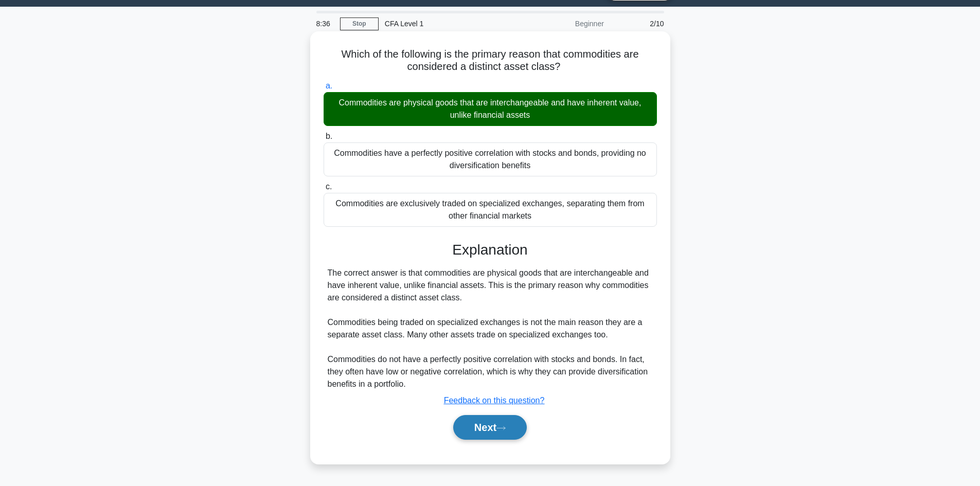 This screenshot has height=486, width=980. I want to click on div: The correct answer is that commodities are physical goods that are interchangeable and have inher..., so click(490, 328).